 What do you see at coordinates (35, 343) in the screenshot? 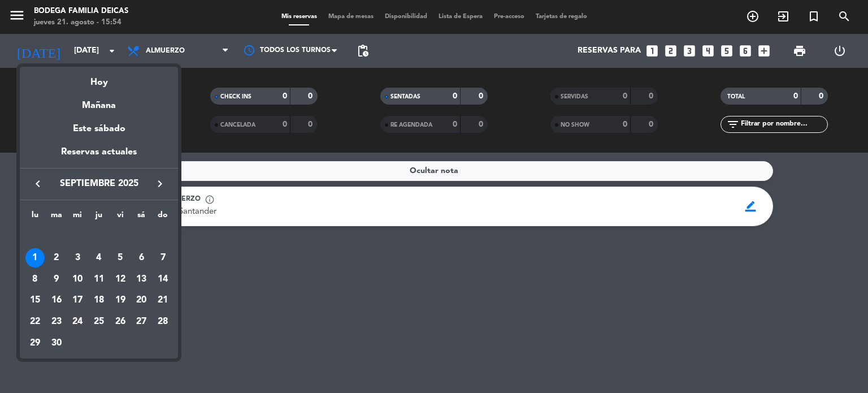
I see `div: 29` at bounding box center [35, 343].